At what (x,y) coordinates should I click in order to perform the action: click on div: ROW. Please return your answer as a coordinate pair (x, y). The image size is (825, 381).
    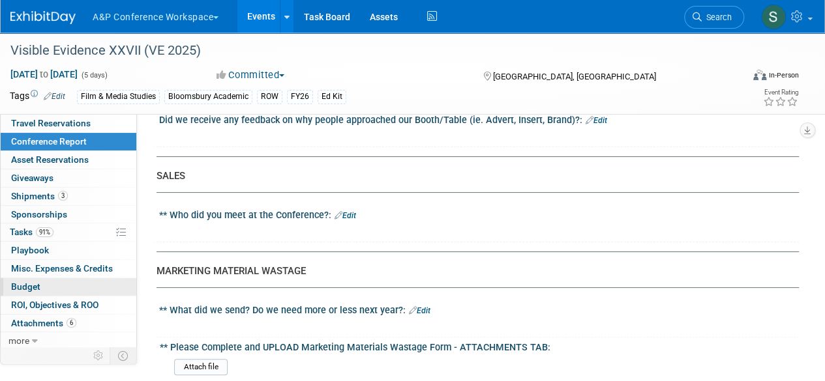
    Looking at the image, I should click on (269, 96).